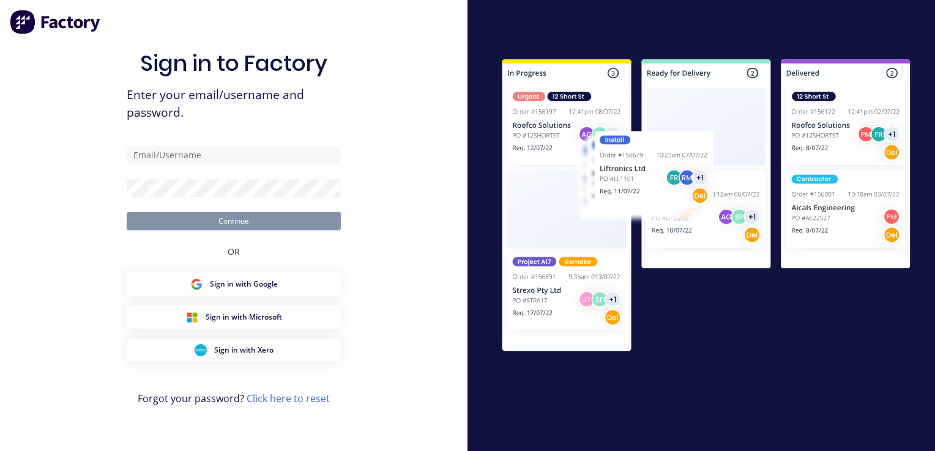  What do you see at coordinates (234, 399) in the screenshot?
I see `span: Forgot your password?` at bounding box center [234, 399].